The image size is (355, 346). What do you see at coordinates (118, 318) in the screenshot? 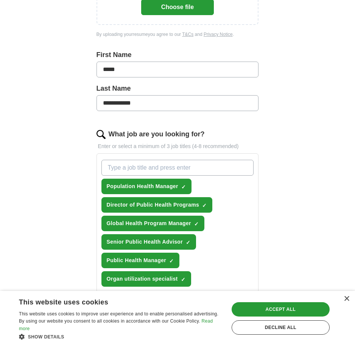
I see `span: This website uses cookies to improve user experience and to enable personalised advertising. By u...` at bounding box center [118, 318].